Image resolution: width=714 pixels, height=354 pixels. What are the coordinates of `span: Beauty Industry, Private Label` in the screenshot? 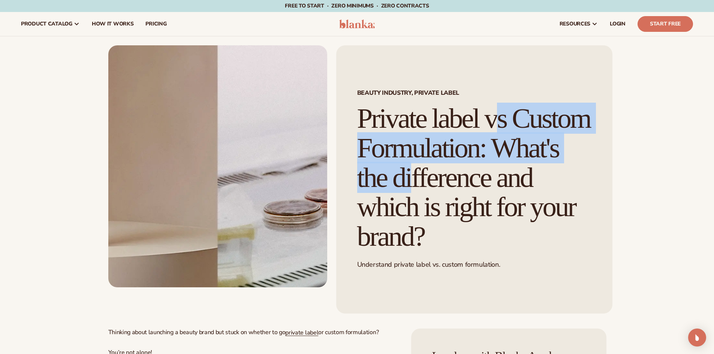 It's located at (474, 93).